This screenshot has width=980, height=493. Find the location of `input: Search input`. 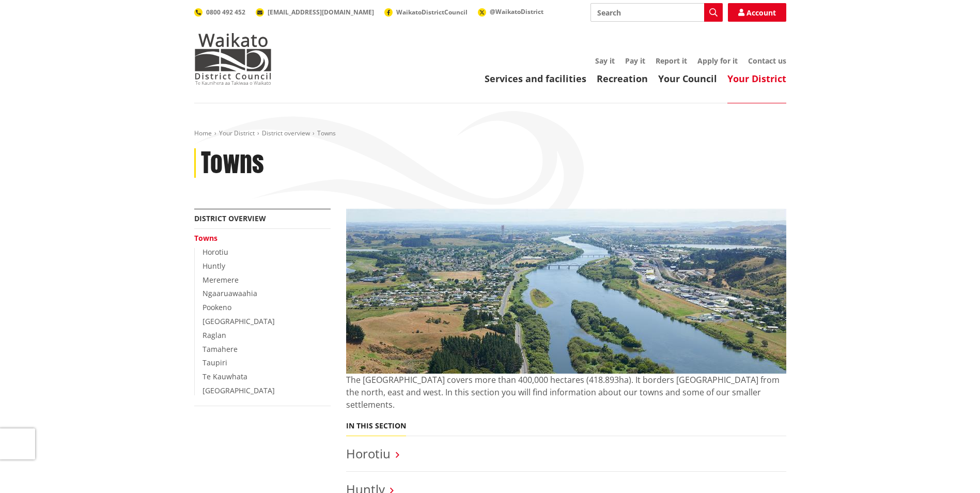

input: Search input is located at coordinates (657, 12).